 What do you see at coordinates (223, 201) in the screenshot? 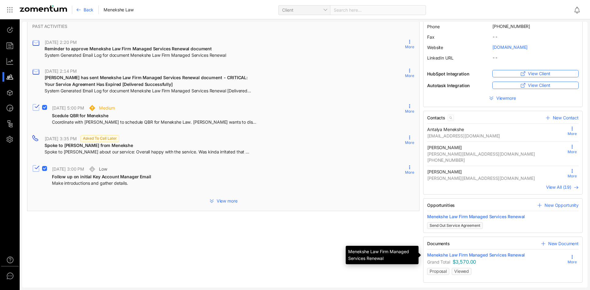
I see `button: View more` at bounding box center [223, 201].